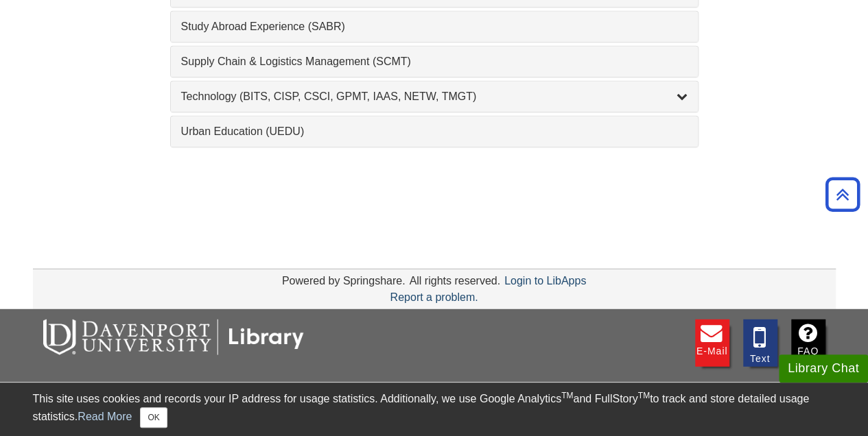  What do you see at coordinates (454, 281) in the screenshot?
I see `div: All rights reserved.` at bounding box center [454, 281].